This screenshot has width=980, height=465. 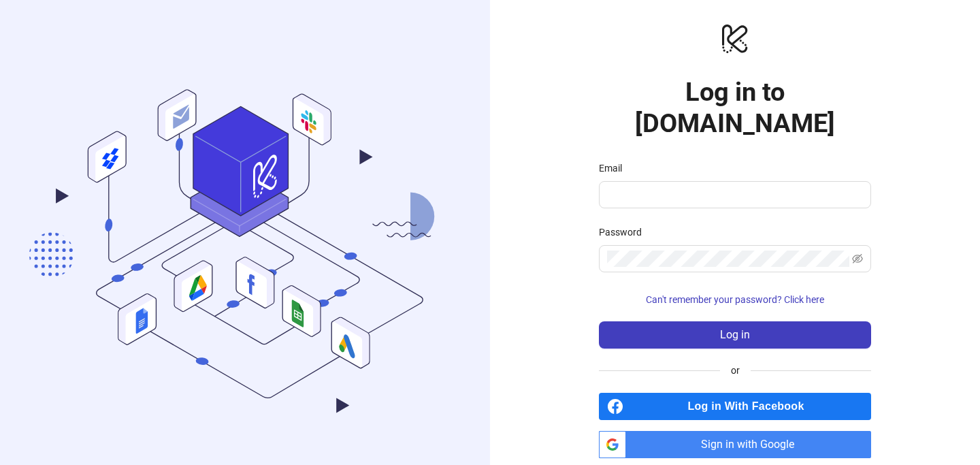 What do you see at coordinates (750, 407) in the screenshot?
I see `span: Log in With Facebook` at bounding box center [750, 407].